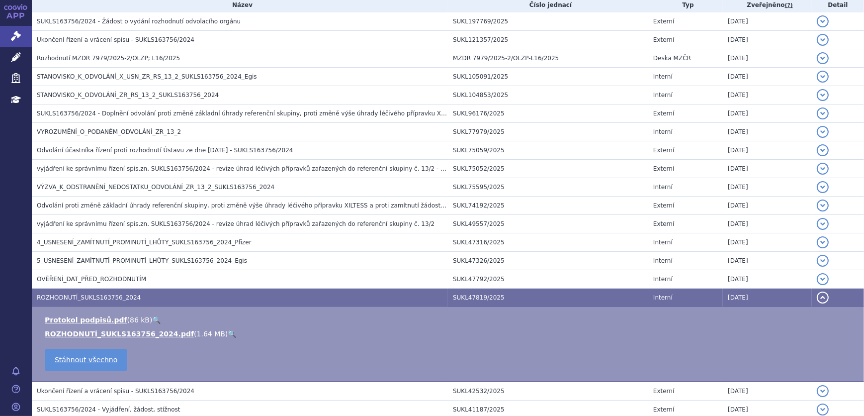 The height and width of the screenshot is (416, 864). What do you see at coordinates (91, 279) in the screenshot?
I see `span: OVĚŘENÍ_DAT_PŘED_ROZHODNUTÍM` at bounding box center [91, 279].